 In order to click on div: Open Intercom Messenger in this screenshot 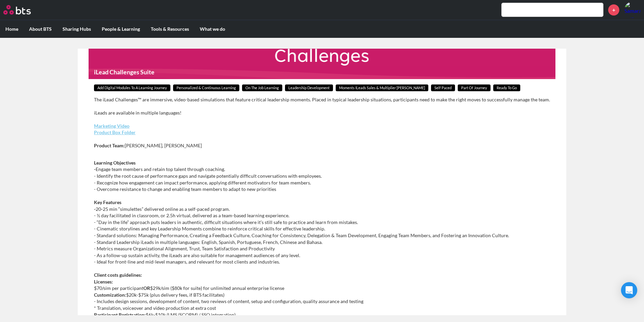, I will do `click(629, 290)`.